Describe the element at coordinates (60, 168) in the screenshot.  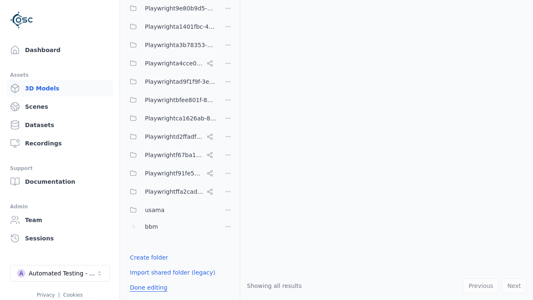
I see `div: Support` at that location.